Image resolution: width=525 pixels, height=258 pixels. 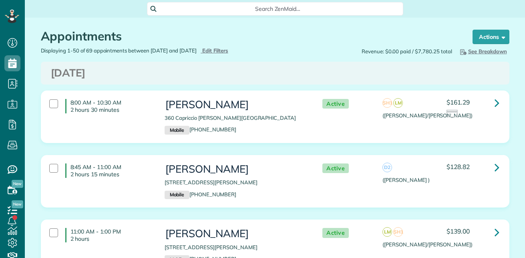 What do you see at coordinates (215, 50) in the screenshot?
I see `span: Edit Filters` at bounding box center [215, 50].